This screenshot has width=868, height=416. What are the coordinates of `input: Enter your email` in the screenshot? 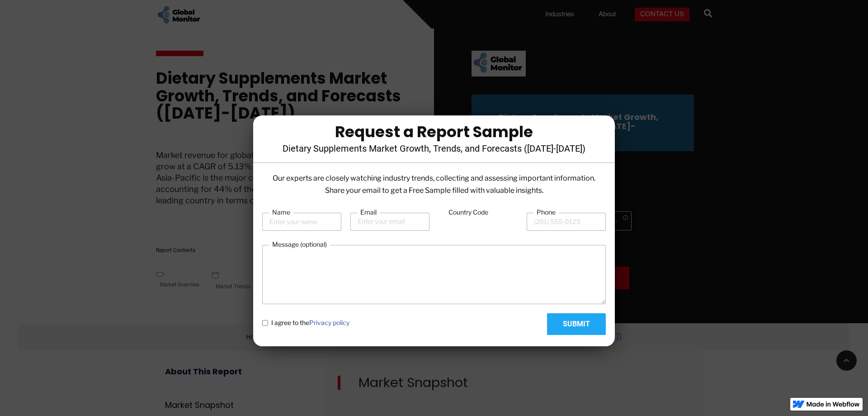 It's located at (390, 221).